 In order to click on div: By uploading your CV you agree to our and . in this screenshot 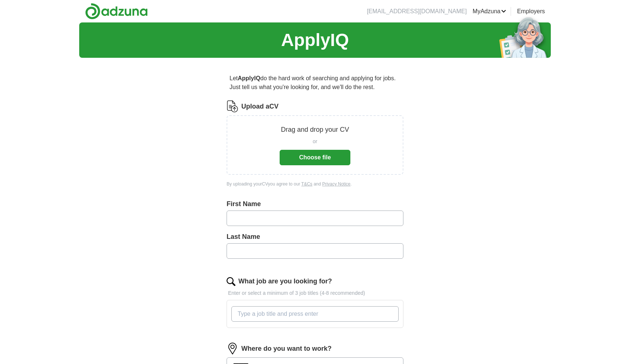, I will do `click(315, 184)`.